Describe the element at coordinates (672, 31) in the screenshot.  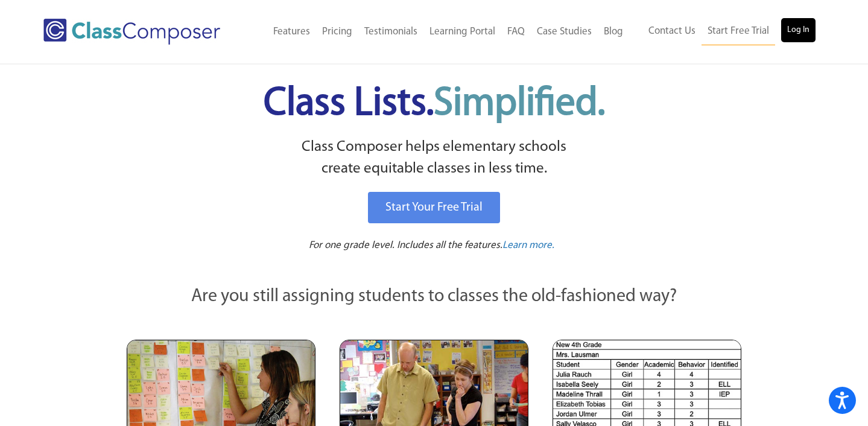
I see `a: Contact Us` at that location.